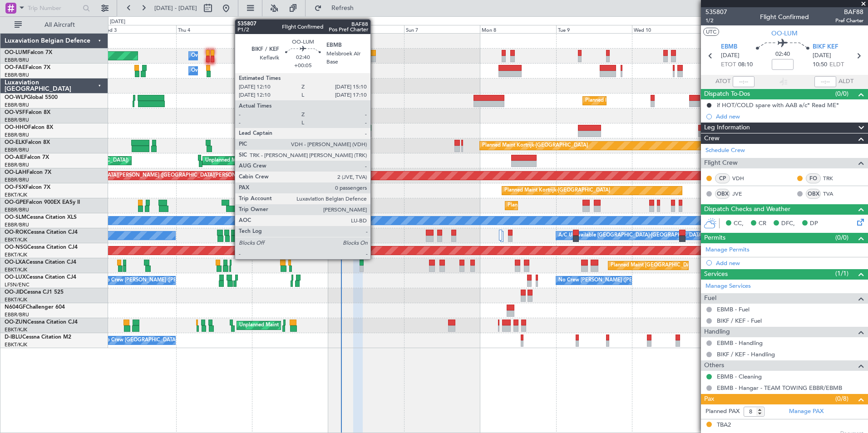 This screenshot has width=868, height=433. What do you see at coordinates (721, 163) in the screenshot?
I see `span: Flight Crew` at bounding box center [721, 163].